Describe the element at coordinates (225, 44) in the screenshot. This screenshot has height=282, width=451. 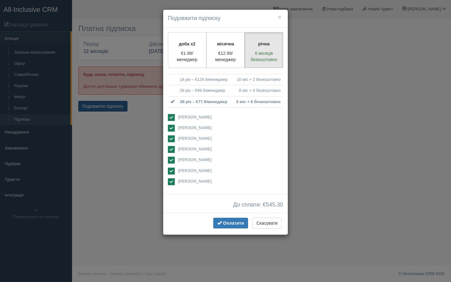
I see `p: місячна` at that location.